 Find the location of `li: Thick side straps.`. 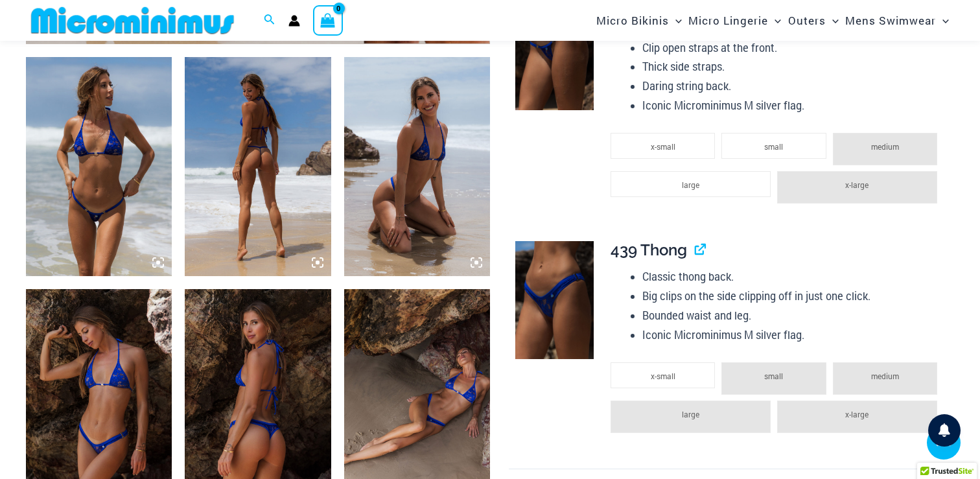

li: Thick side straps. is located at coordinates (792, 67).